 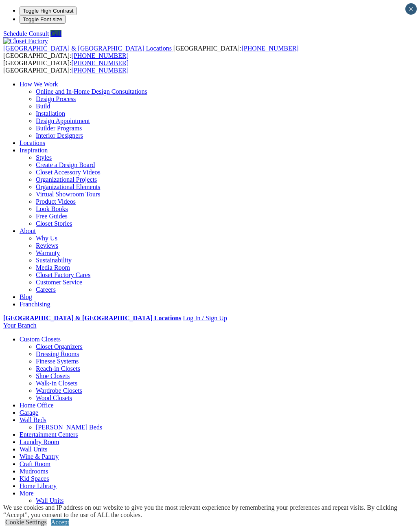 What do you see at coordinates (43, 106) in the screenshot?
I see `a: Build` at bounding box center [43, 106].